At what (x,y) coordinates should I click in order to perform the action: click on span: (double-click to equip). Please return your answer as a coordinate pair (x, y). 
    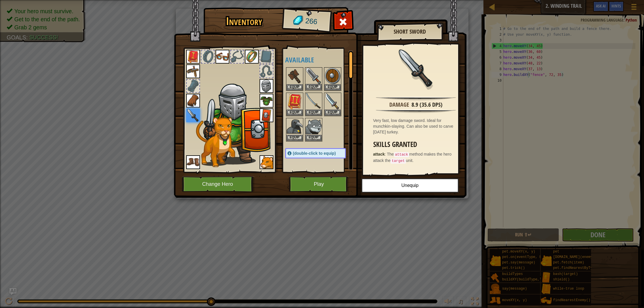
    Looking at the image, I should click on (314, 153).